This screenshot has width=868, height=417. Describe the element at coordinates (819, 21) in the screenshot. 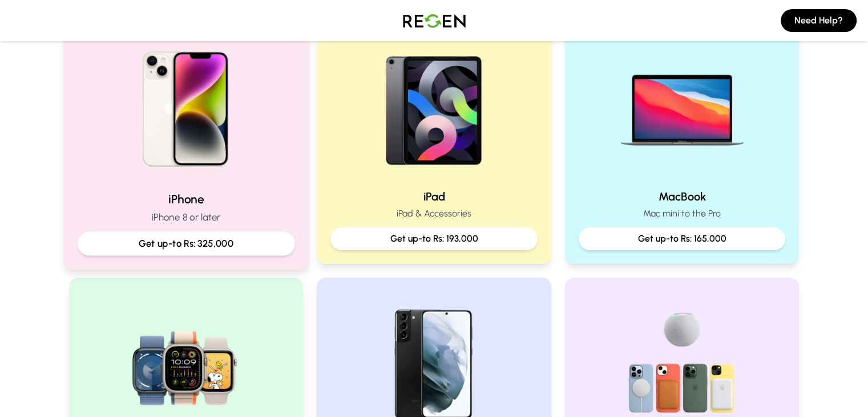

I see `button: Need Help?` at that location.